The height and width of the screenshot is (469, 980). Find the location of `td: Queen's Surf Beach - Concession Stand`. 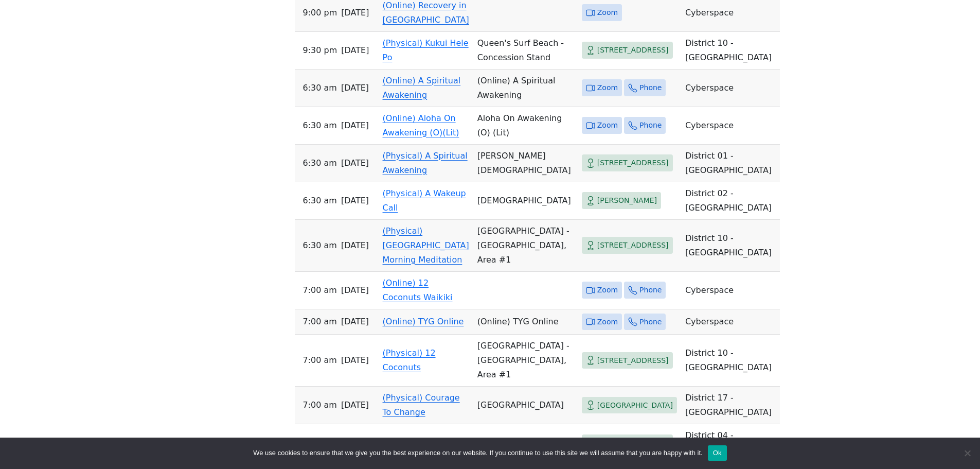

td: Queen's Surf Beach - Concession Stand is located at coordinates (525, 50).